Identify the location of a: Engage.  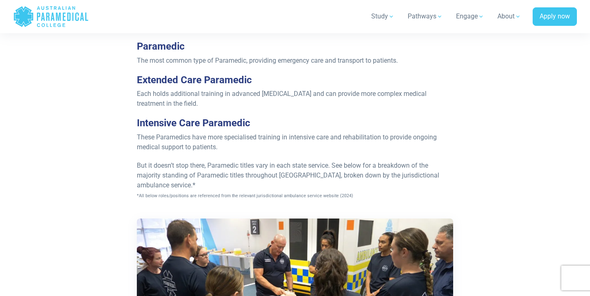
(470, 16).